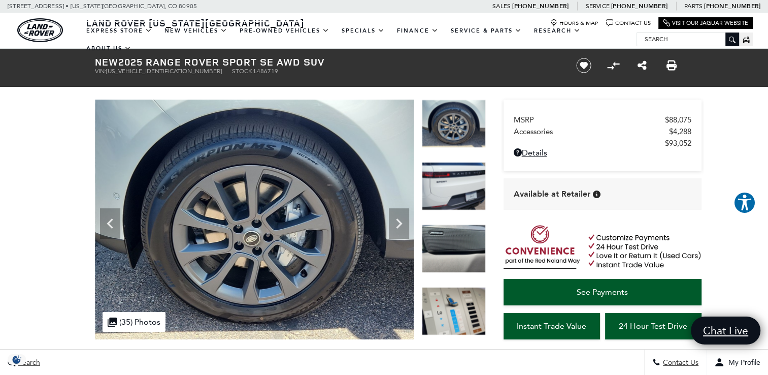 The height and width of the screenshot is (375, 768). I want to click on a: About Us, so click(109, 48).